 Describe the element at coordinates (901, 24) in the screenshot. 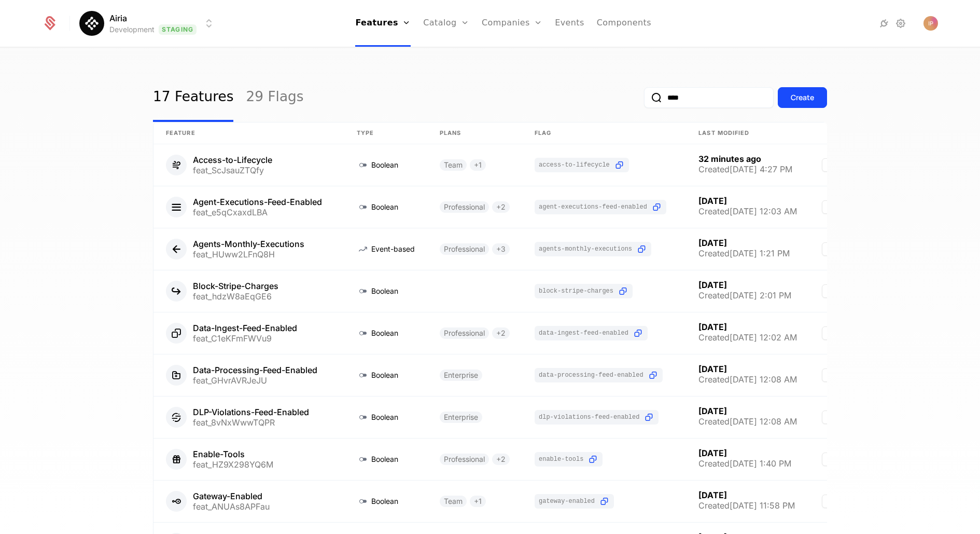

I see `a: Settings` at that location.